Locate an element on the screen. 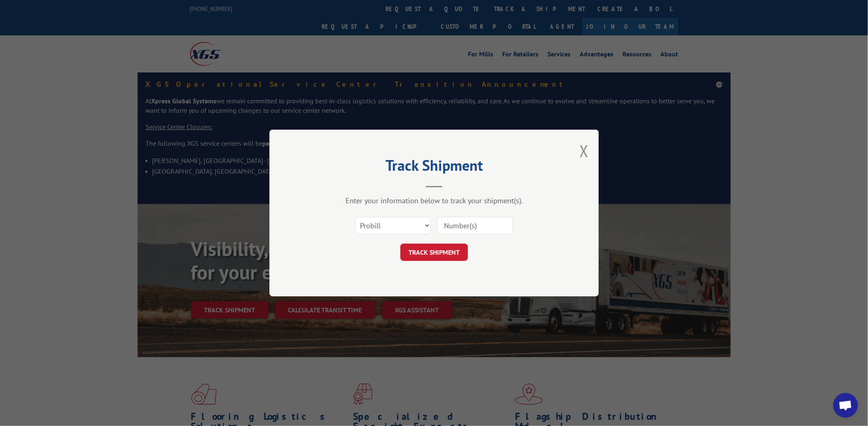 The image size is (868, 426). button: Close modal is located at coordinates (584, 151).